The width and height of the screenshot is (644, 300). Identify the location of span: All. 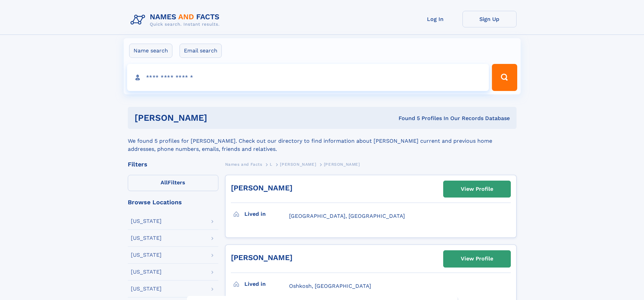
(164, 183).